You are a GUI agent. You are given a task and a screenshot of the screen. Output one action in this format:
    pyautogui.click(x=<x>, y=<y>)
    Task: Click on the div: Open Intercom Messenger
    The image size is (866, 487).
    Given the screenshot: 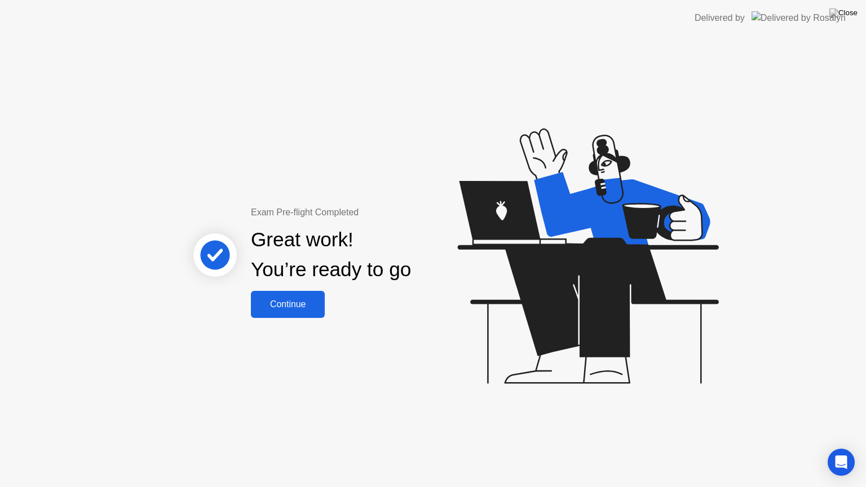 What is the action you would take?
    pyautogui.click(x=841, y=462)
    